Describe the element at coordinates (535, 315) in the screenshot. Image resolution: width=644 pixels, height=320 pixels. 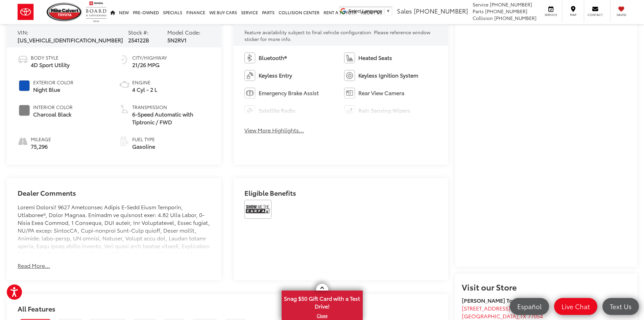
I see `span: 77054` at that location.